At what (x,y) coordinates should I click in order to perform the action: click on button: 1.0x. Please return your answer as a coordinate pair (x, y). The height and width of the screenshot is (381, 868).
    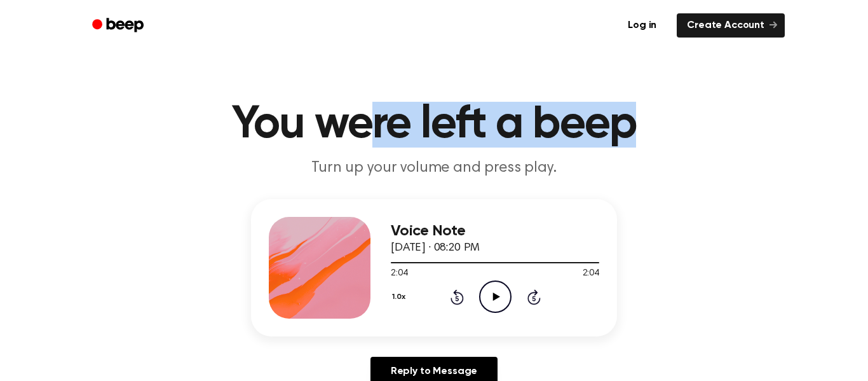
    Looking at the image, I should click on (400, 297).